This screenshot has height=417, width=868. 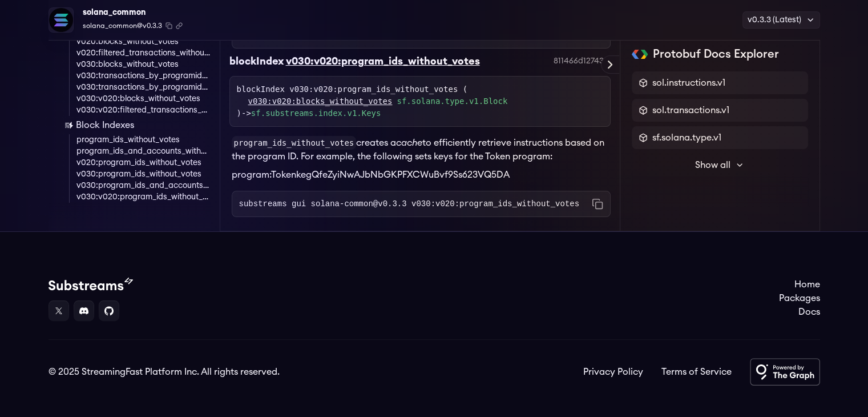 I want to click on a: Privacy Policy, so click(x=613, y=371).